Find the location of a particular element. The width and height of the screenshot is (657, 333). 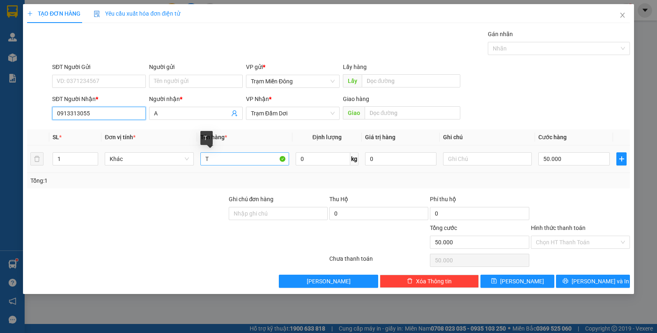

input: Ghi Chú is located at coordinates (487, 159).